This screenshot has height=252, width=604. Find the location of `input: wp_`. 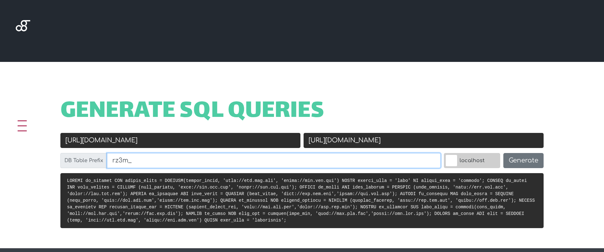

input: wp_ is located at coordinates (273, 161).